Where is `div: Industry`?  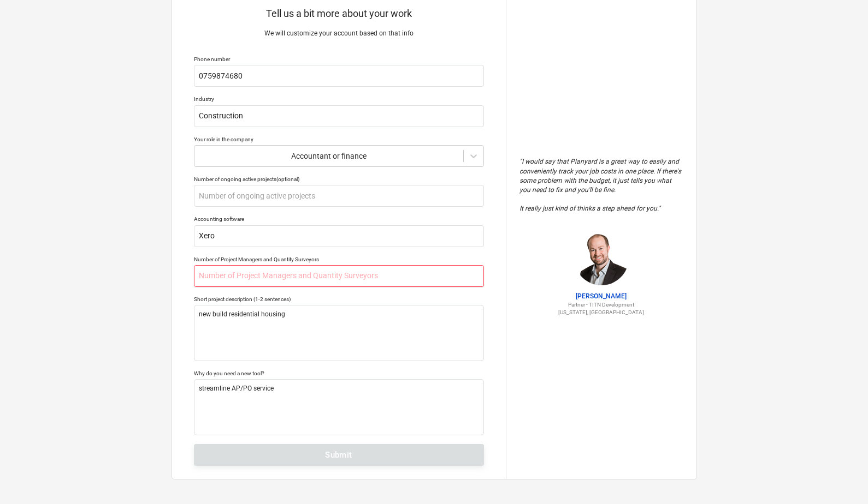
div: Industry is located at coordinates (339, 99).